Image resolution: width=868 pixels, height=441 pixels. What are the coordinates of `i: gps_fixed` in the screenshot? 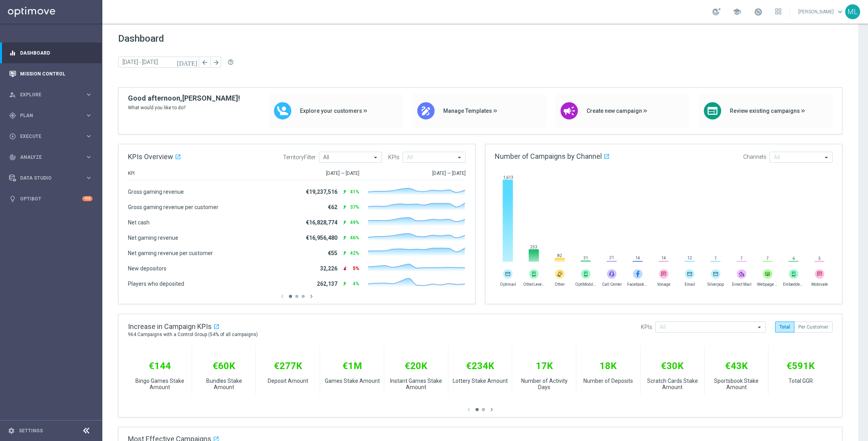 It's located at (13, 116).